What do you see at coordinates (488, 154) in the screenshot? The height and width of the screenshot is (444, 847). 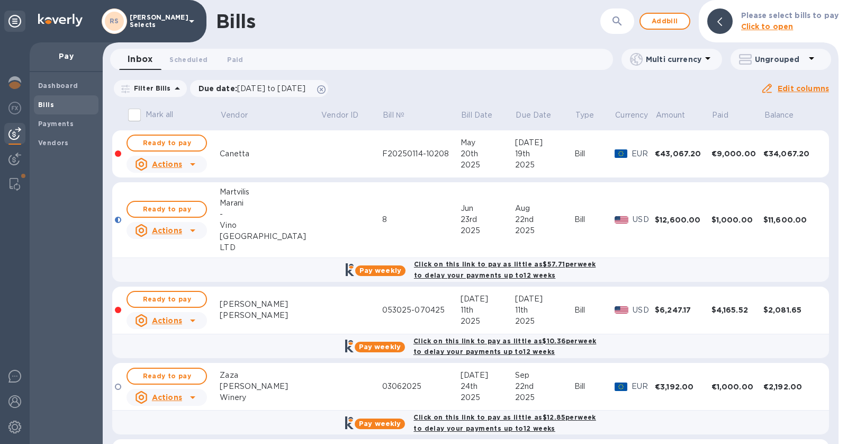 I see `div: 20th` at bounding box center [488, 154].